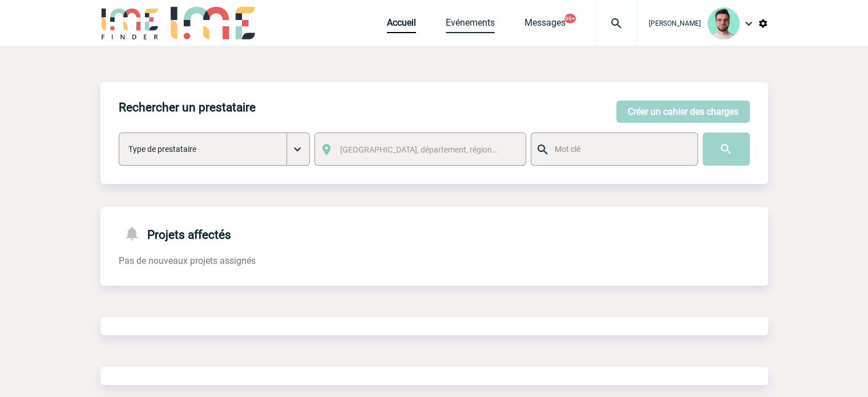 This screenshot has height=397, width=868. What do you see at coordinates (545, 25) in the screenshot?
I see `a: Messages` at bounding box center [545, 25].